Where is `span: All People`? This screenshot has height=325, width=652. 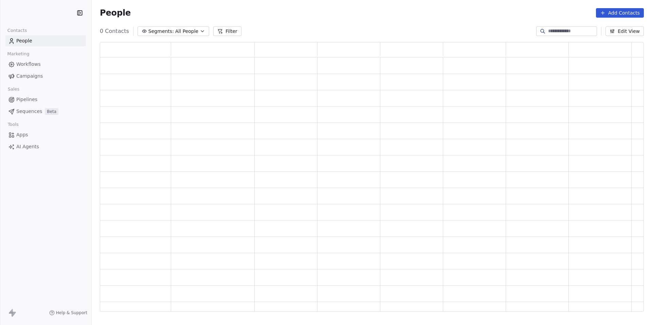 span: All People is located at coordinates (187, 31).